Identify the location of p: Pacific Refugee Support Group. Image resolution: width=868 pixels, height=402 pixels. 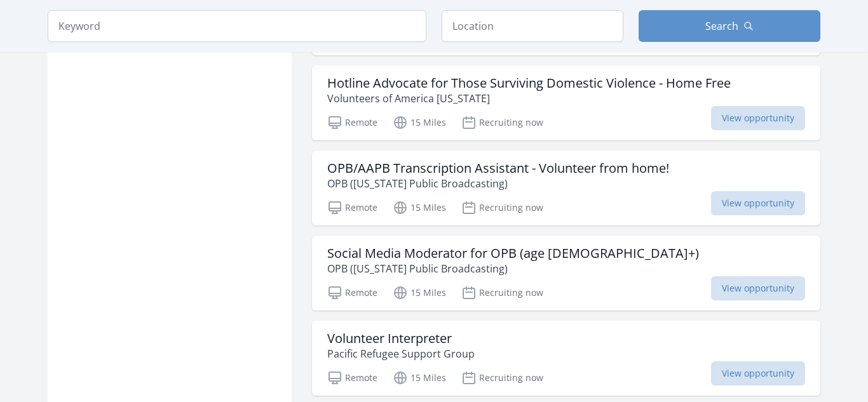
(401, 354).